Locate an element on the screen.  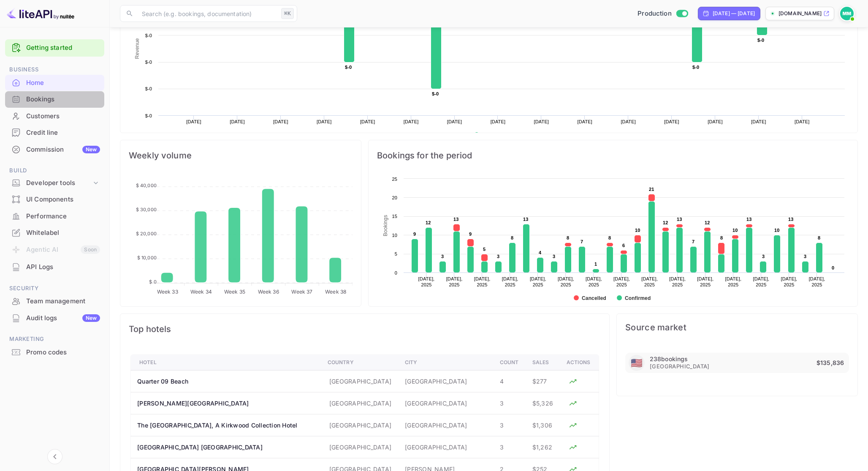
text: 7 is located at coordinates (694, 242).